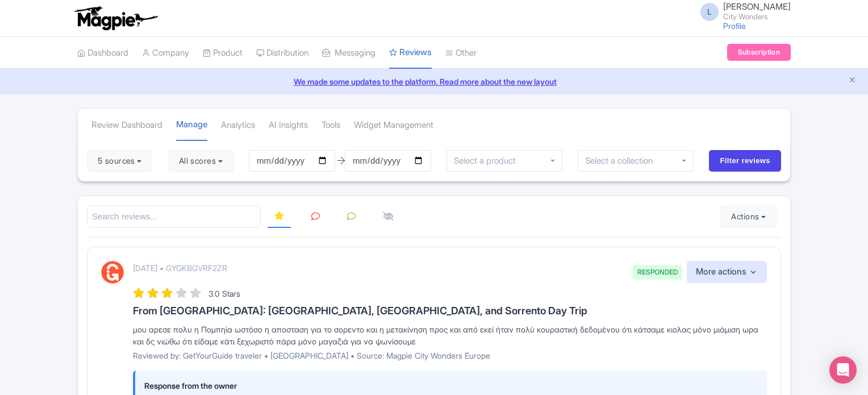 This screenshot has height=395, width=868. What do you see at coordinates (735, 26) in the screenshot?
I see `a: Profile` at bounding box center [735, 26].